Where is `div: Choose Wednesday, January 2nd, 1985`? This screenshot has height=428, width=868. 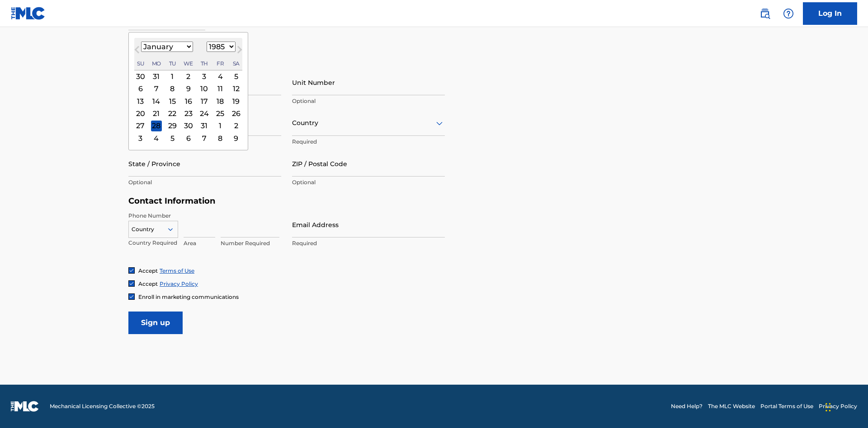
div: Choose Wednesday, January 2nd, 1985 is located at coordinates (189, 76).